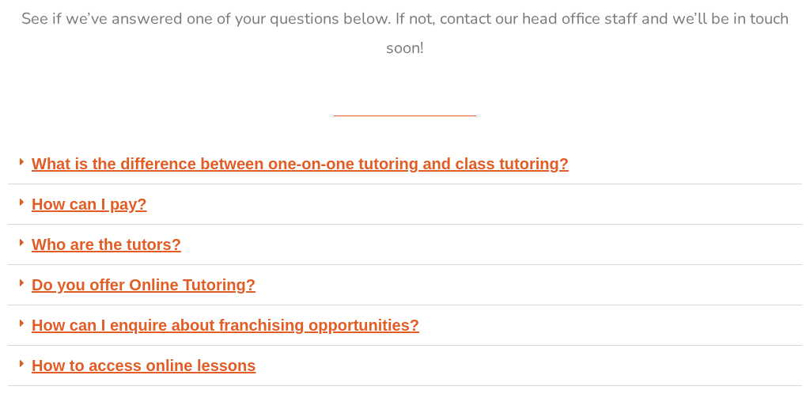 This screenshot has width=810, height=394. I want to click on a: How to access online lessons, so click(143, 366).